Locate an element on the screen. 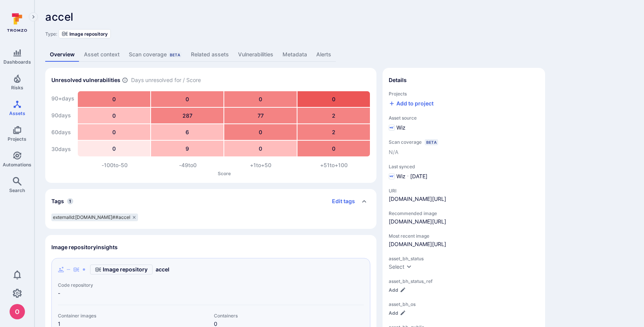  span: Asset source is located at coordinates (464, 118).